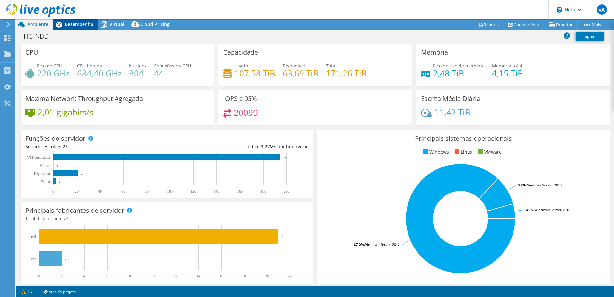 This screenshot has height=297, width=614. What do you see at coordinates (96, 146) in the screenshot?
I see `div: Servidores totais:` at bounding box center [96, 146].